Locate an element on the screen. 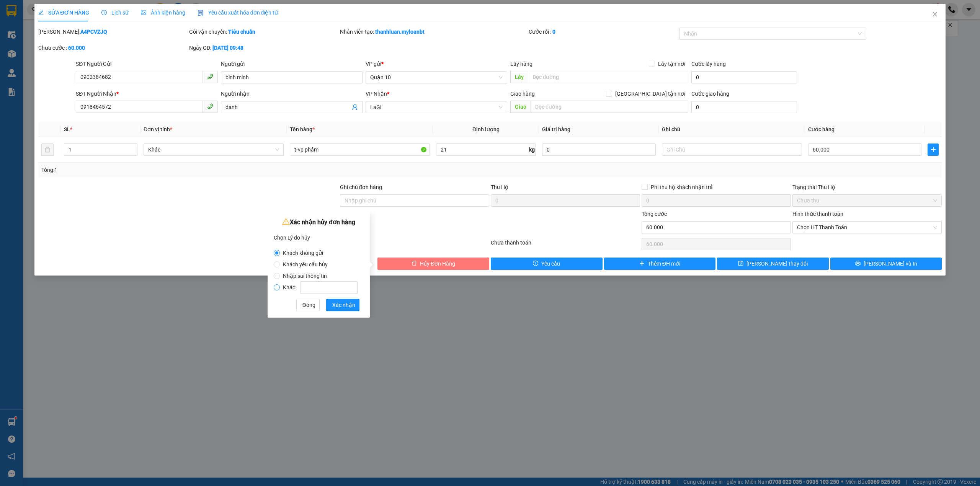  b: Tiêu chuẩn is located at coordinates (242, 32).